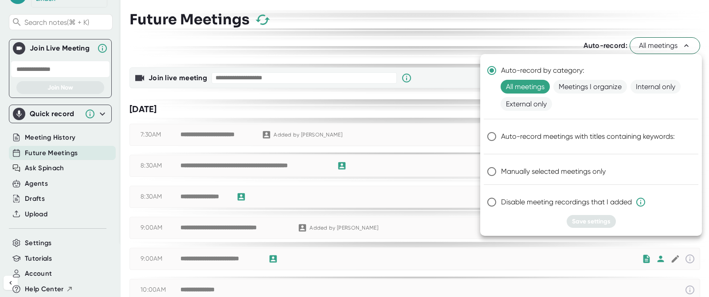  Describe the element at coordinates (553, 172) in the screenshot. I see `span: Manually selected meetings only` at that location.